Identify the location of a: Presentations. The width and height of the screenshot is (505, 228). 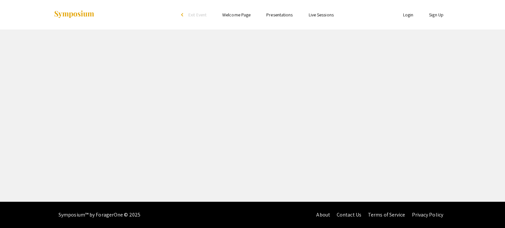
(279, 15).